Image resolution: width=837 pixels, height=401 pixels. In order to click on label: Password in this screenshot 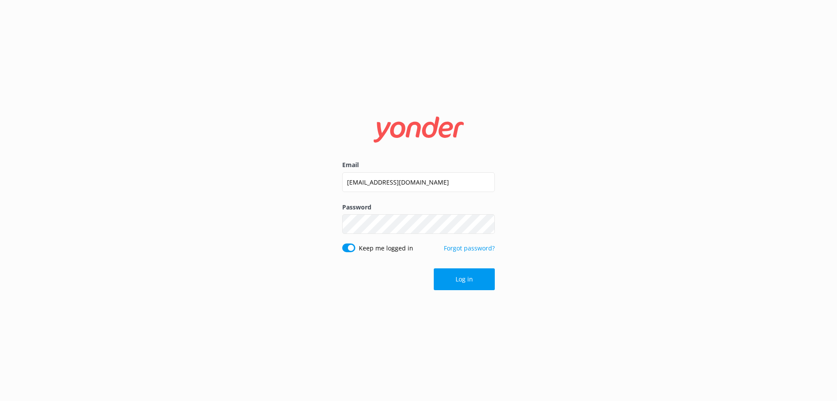, I will do `click(419, 207)`.